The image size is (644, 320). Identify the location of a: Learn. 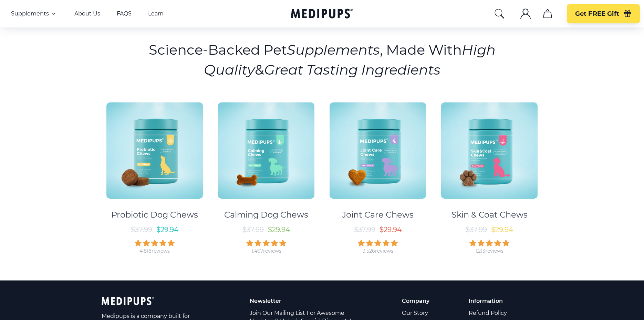
(156, 14).